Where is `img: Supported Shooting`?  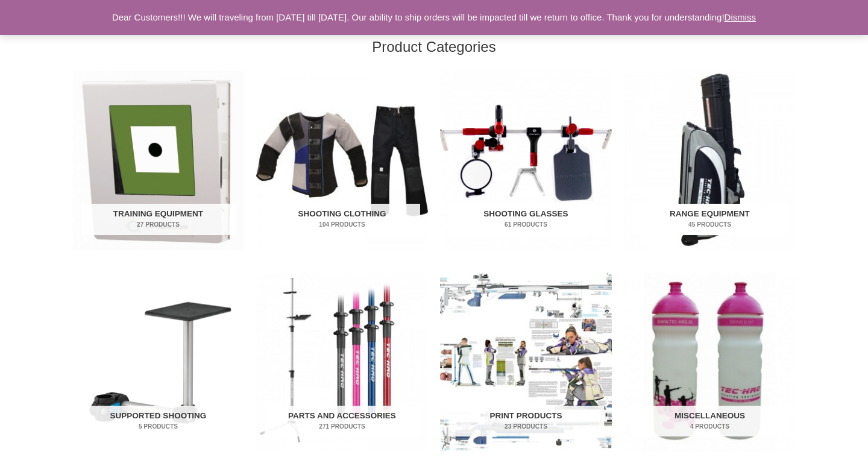
img: Supported Shooting is located at coordinates (158, 362).